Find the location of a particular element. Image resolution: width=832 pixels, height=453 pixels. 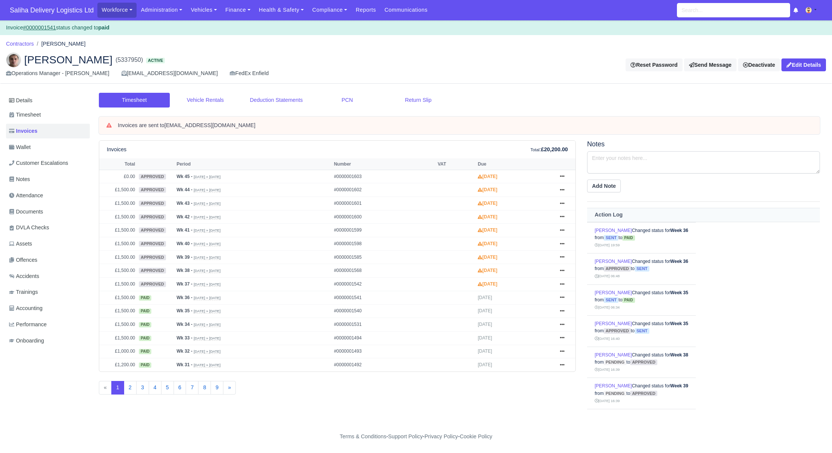

th: Total is located at coordinates (118, 164).